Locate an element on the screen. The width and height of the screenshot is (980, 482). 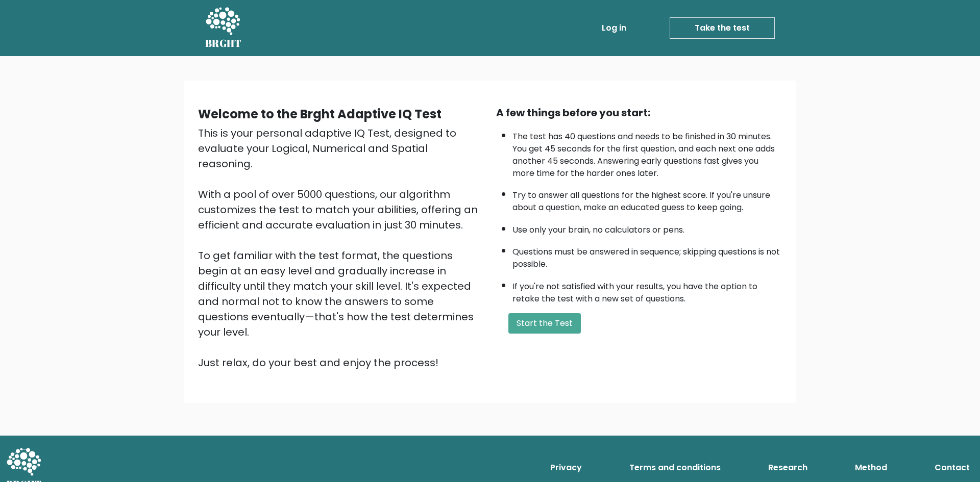
a: Take the test is located at coordinates (722, 28).